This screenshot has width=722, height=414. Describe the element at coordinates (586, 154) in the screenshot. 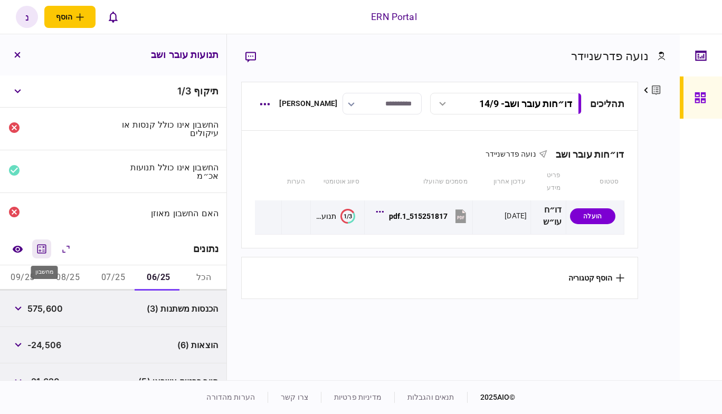

I see `div: דו״חות עובר ושב` at that location.